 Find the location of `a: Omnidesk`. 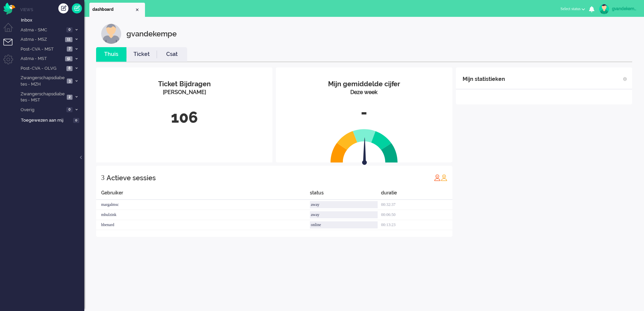

a: Omnidesk is located at coordinates (9, 7).